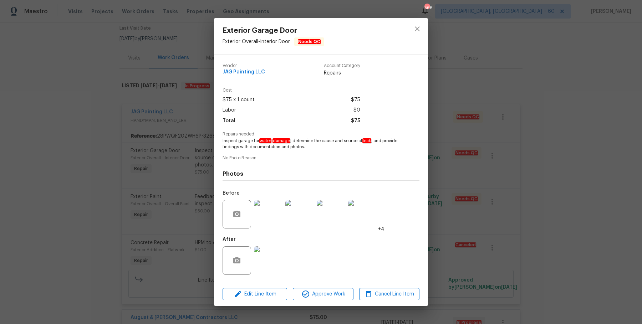 The height and width of the screenshot is (324, 642). I want to click on button: Edit Line Item, so click(255, 294).